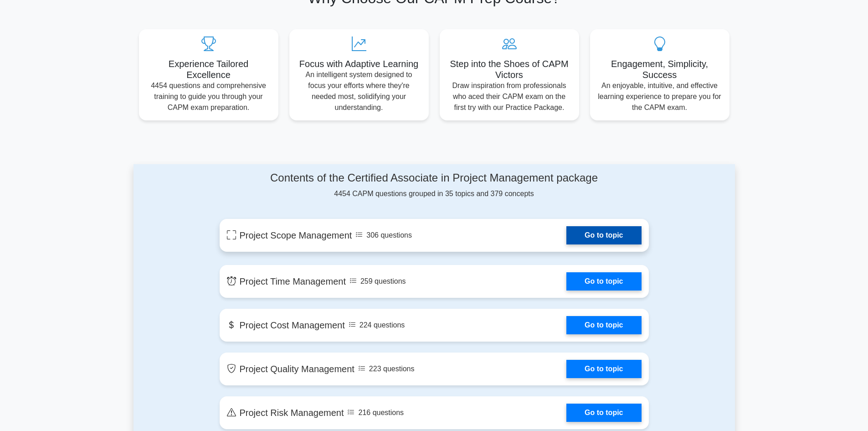  What do you see at coordinates (509, 97) in the screenshot?
I see `p: Draw inspiration from professionals who aced their CAPM exam on the first try with our Practice P...` at bounding box center [509, 97].